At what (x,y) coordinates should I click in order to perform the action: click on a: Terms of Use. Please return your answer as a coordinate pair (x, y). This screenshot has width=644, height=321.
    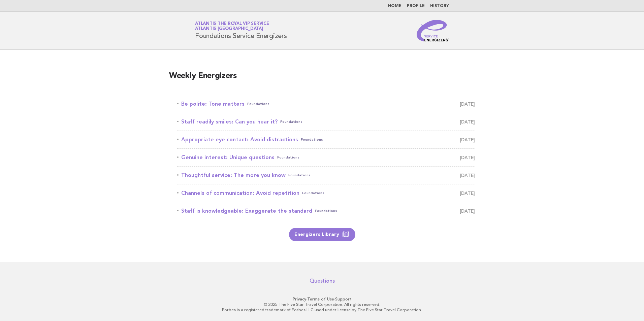
    Looking at the image, I should click on (321, 299).